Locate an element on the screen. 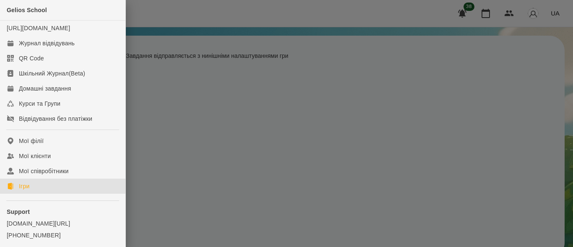 The width and height of the screenshot is (573, 247). div: Мої філії is located at coordinates (31, 141).